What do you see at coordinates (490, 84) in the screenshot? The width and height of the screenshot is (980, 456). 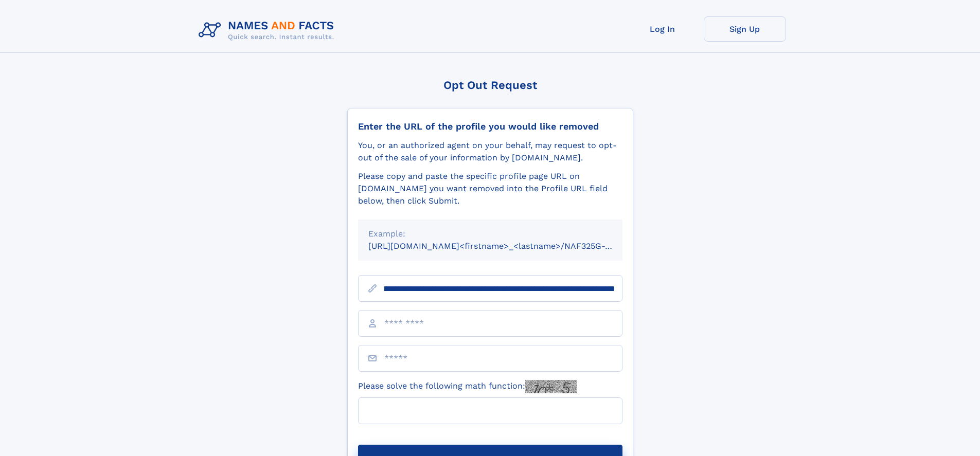 I see `div: Opt Out Request` at bounding box center [490, 84].